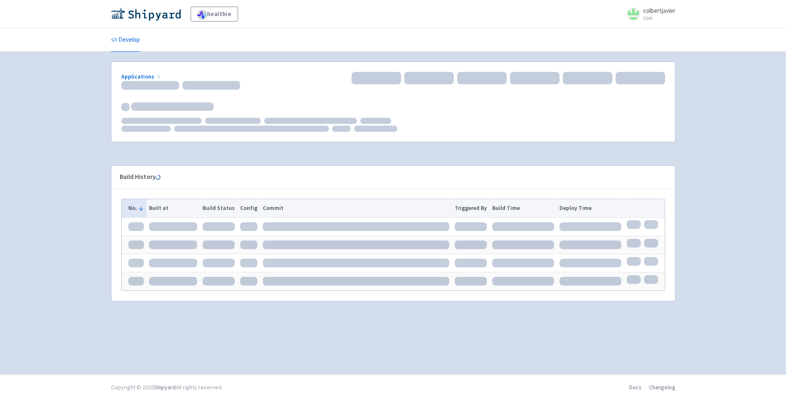 The height and width of the screenshot is (400, 786). What do you see at coordinates (387, 177) in the screenshot?
I see `div: Build History` at bounding box center [387, 177].